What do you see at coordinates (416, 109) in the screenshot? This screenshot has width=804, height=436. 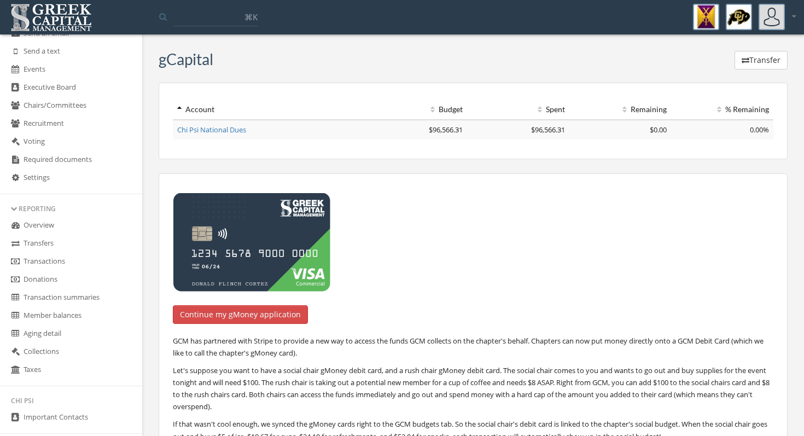 I see `div: Budget` at bounding box center [416, 109].